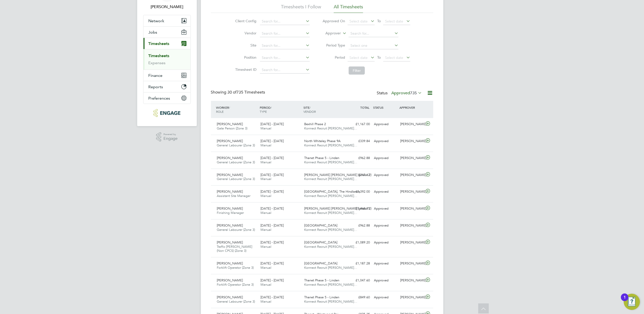 This screenshot has height=314, width=644. Describe the element at coordinates (359, 263) in the screenshot. I see `div: £1,187.28` at that location.